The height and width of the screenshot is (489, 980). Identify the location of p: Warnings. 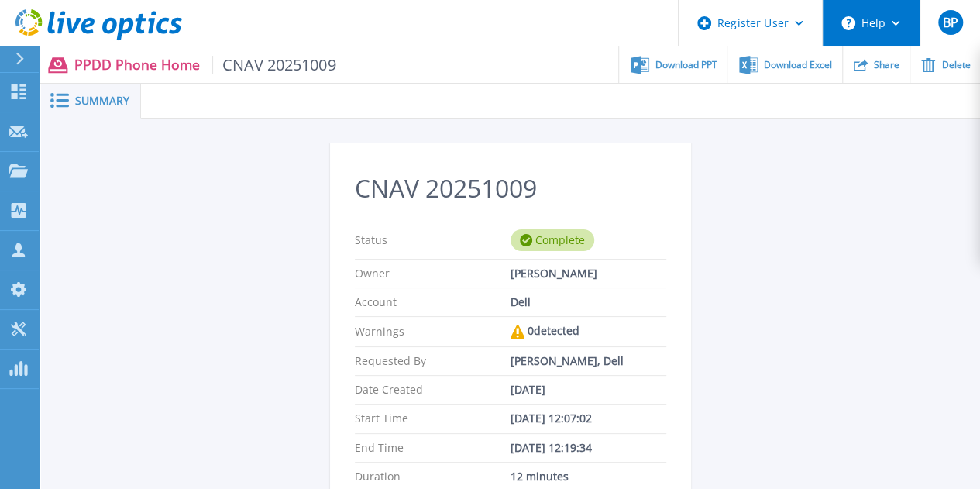
(432, 331).